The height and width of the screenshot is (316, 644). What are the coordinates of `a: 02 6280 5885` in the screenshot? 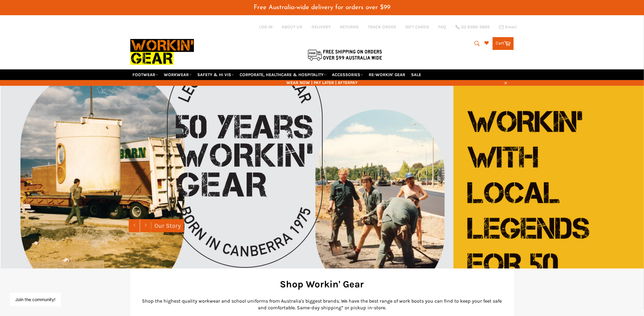 It's located at (473, 27).